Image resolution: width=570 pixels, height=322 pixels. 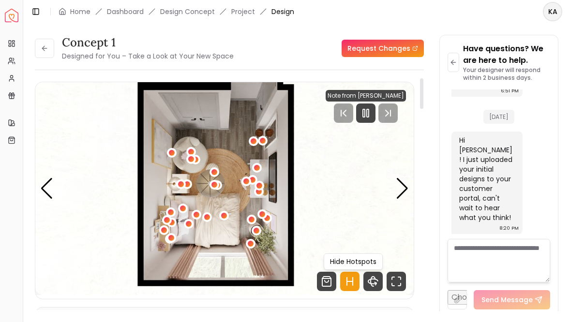 I want to click on a: Project, so click(x=243, y=12).